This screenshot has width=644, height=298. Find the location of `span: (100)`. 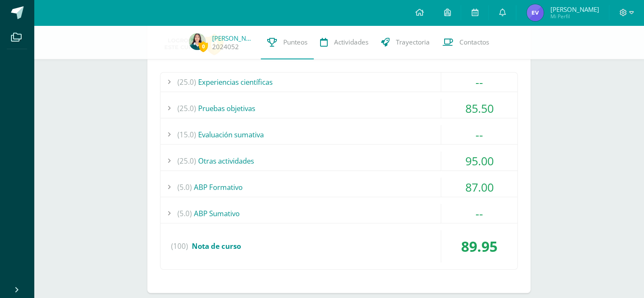

span: (100) is located at coordinates (180, 246).